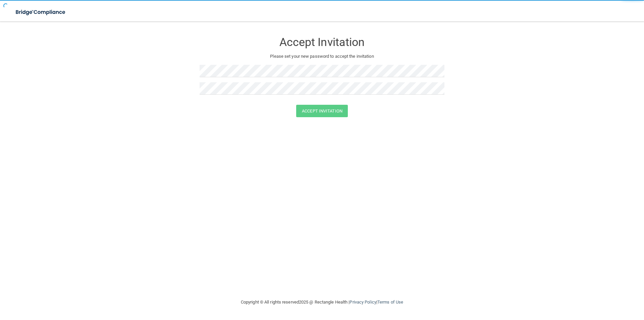  I want to click on button: Accept Invitation, so click(322, 111).